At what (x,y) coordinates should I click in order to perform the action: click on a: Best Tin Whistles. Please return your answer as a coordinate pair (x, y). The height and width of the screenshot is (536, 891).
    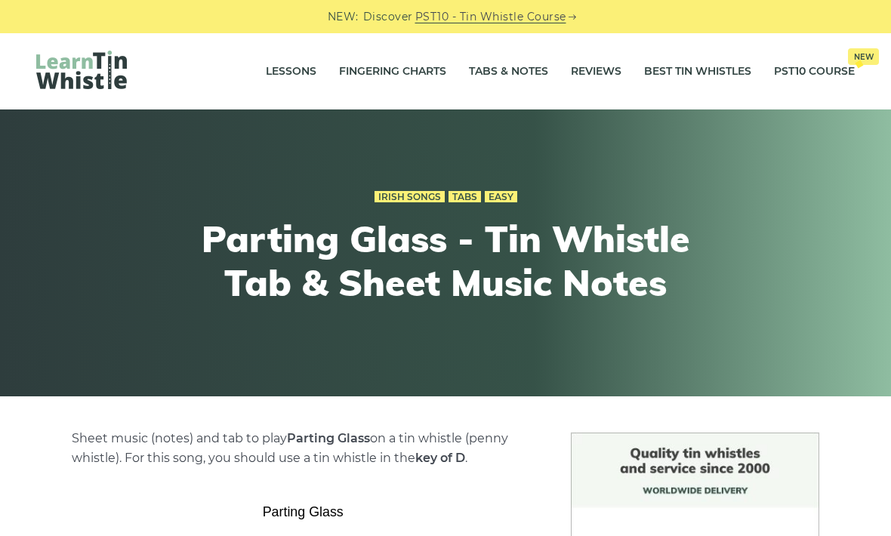
    Looking at the image, I should click on (697, 72).